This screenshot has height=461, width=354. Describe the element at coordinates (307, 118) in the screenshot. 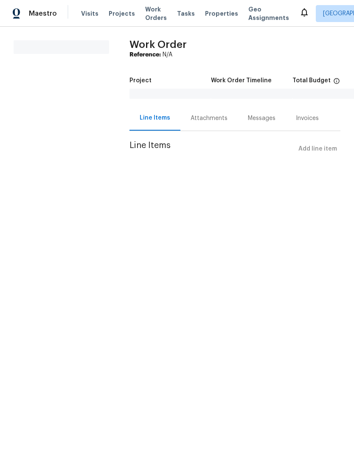

I see `div: Invoices` at that location.